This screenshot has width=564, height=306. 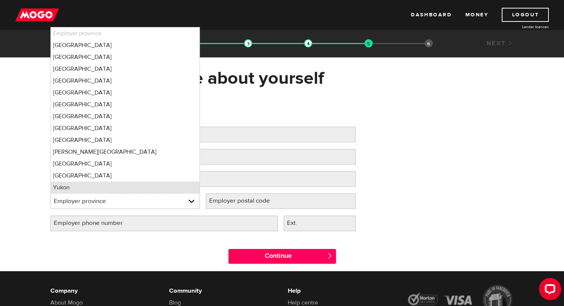 What do you see at coordinates (125, 188) in the screenshot?
I see `li: Yukon` at bounding box center [125, 188].